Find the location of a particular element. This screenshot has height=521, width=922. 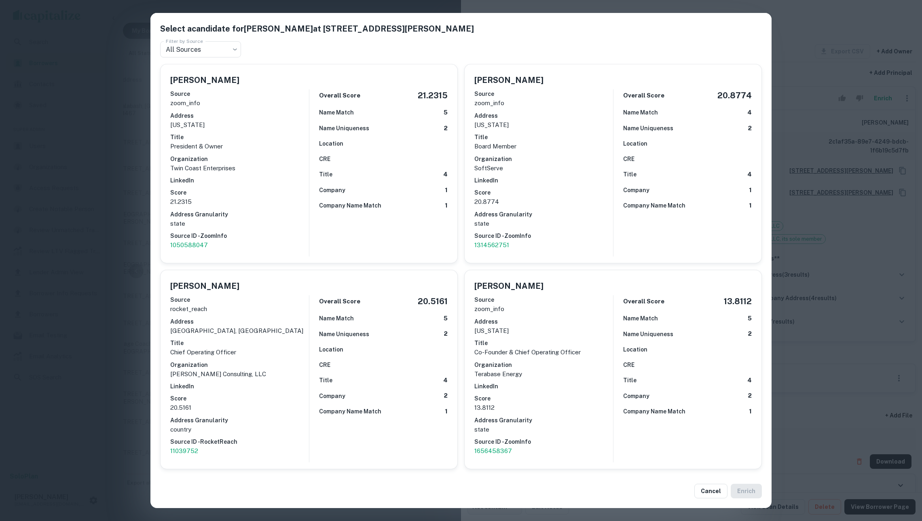

div: Chat Widget is located at coordinates (902, 476).